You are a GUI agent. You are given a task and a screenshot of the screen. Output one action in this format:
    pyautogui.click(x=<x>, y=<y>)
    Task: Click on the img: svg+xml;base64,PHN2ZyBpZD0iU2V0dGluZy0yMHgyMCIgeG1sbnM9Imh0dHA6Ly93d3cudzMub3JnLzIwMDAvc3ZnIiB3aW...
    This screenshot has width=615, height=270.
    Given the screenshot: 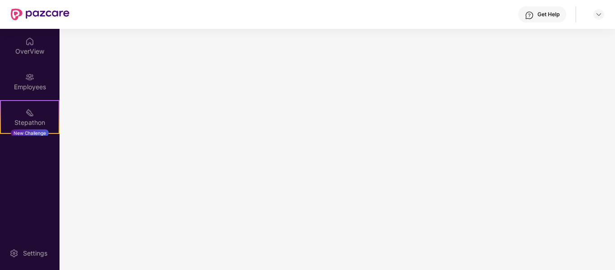 What is the action you would take?
    pyautogui.click(x=14, y=253)
    